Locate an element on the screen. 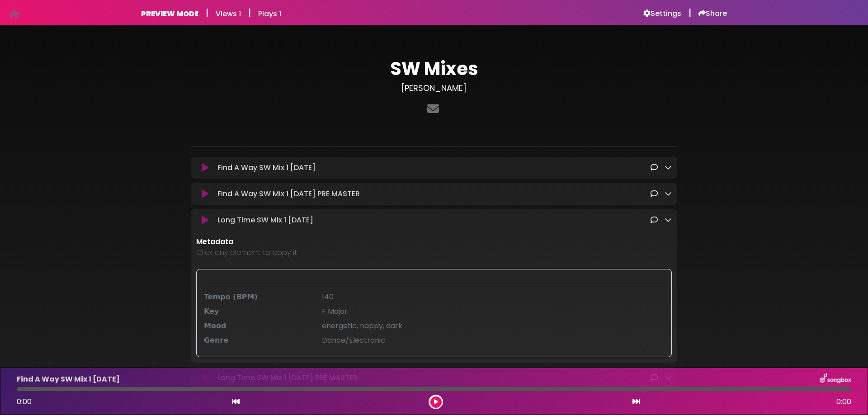 Image resolution: width=868 pixels, height=415 pixels. span: F Major is located at coordinates (335, 311).